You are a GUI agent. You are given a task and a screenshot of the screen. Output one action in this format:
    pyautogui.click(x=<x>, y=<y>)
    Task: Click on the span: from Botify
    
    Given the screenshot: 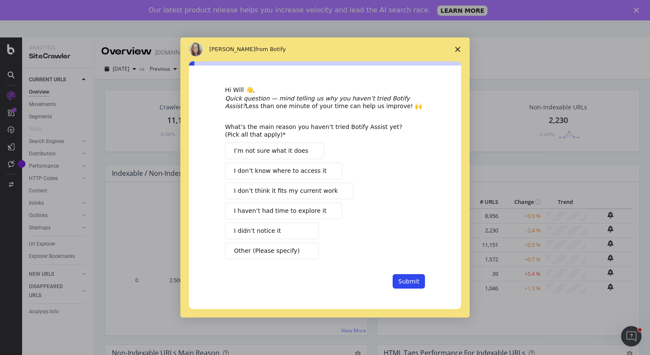 What is the action you would take?
    pyautogui.click(x=271, y=49)
    